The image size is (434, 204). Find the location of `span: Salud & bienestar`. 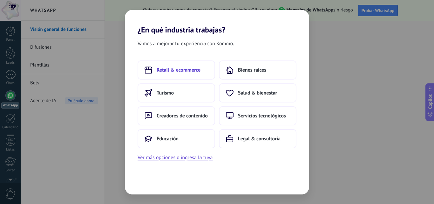

span: Salud & bienestar is located at coordinates (257, 93).